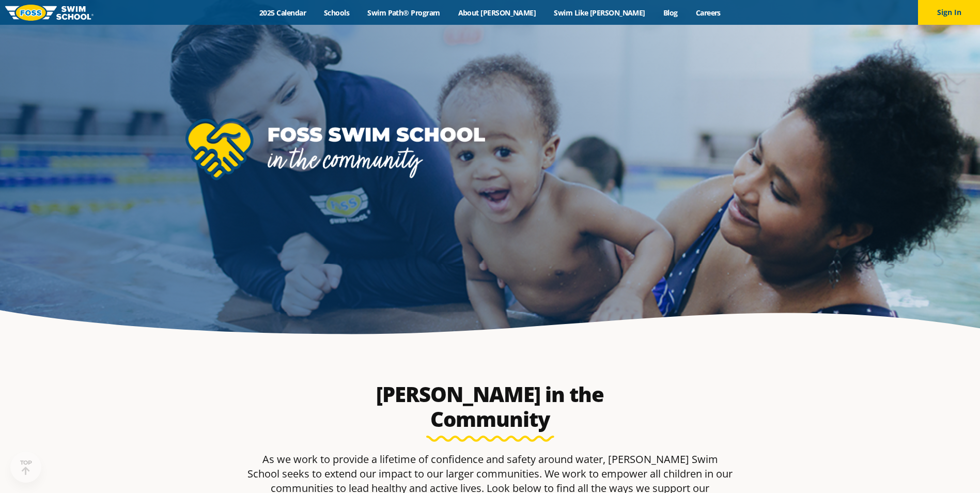 The height and width of the screenshot is (493, 980). What do you see at coordinates (282, 12) in the screenshot?
I see `a: 2025 Calendar` at bounding box center [282, 12].